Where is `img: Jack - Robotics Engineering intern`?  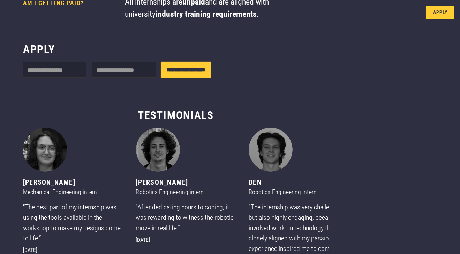
img: Jack - Robotics Engineering intern is located at coordinates (158, 149).